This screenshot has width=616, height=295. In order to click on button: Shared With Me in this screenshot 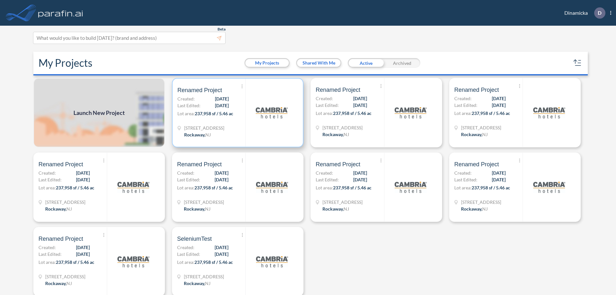, I will do `click(319, 63)`.